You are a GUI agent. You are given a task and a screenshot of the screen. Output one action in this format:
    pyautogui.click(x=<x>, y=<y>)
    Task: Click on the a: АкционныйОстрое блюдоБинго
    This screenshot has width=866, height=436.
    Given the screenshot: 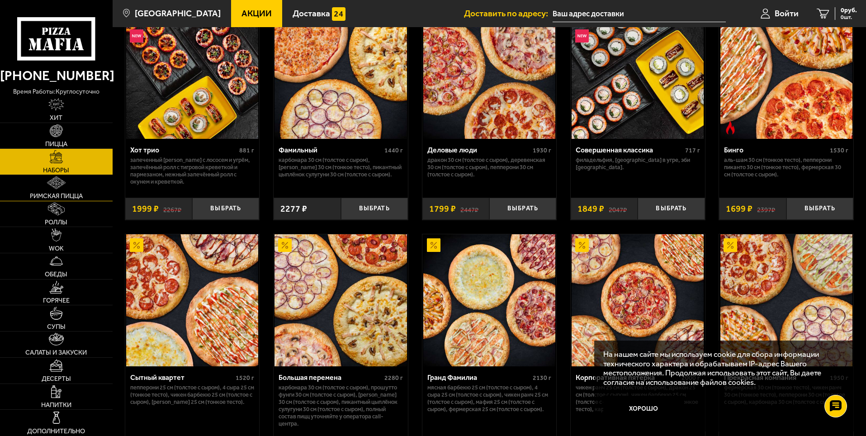 What is the action you would take?
    pyautogui.click(x=786, y=73)
    